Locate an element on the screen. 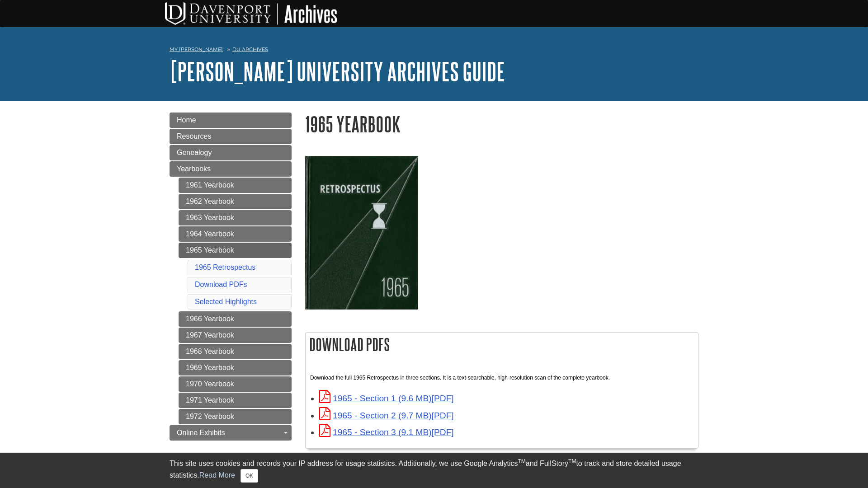 The height and width of the screenshot is (488, 868). nav: breadcrumb is located at coordinates (434, 51).